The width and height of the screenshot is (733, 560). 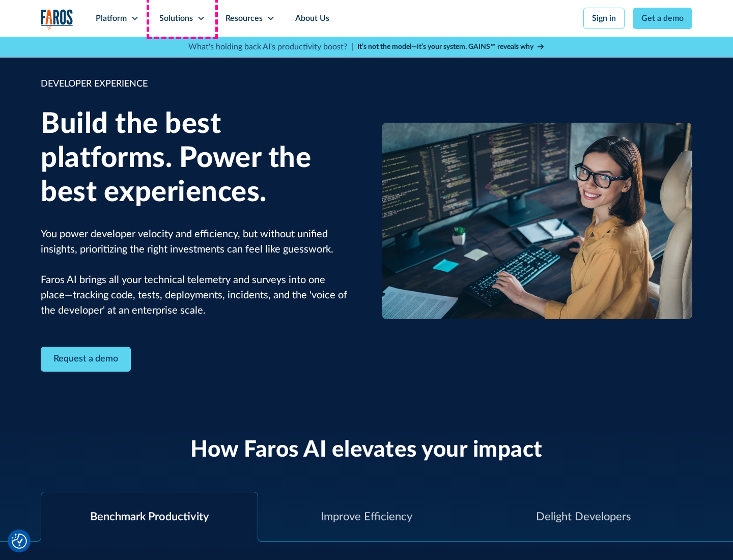 What do you see at coordinates (196, 272) in the screenshot?
I see `p: You power developer velocity and efficiency, but without unified insights, prioritizing the right...` at bounding box center [196, 272].